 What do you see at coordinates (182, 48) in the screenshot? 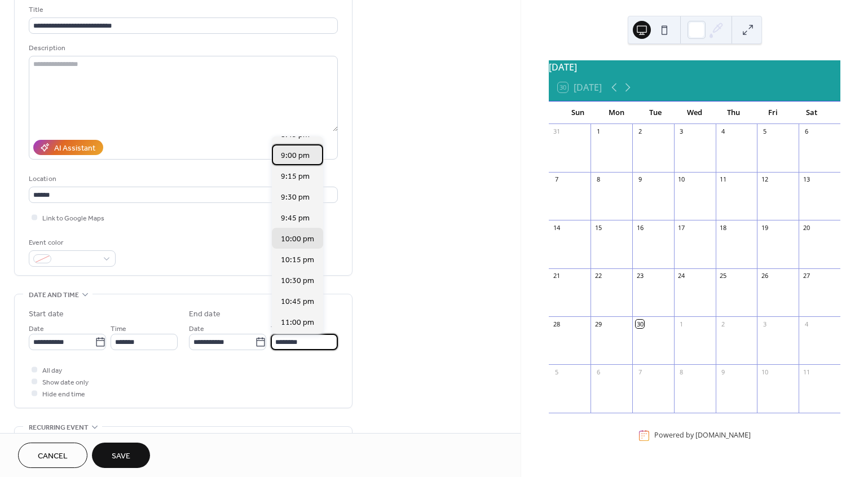
I see `div: Description` at bounding box center [182, 48].